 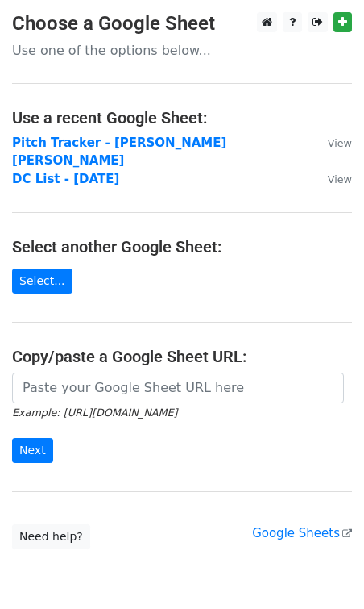 I want to click on h3: Choose a Google Sheet, so click(x=182, y=23).